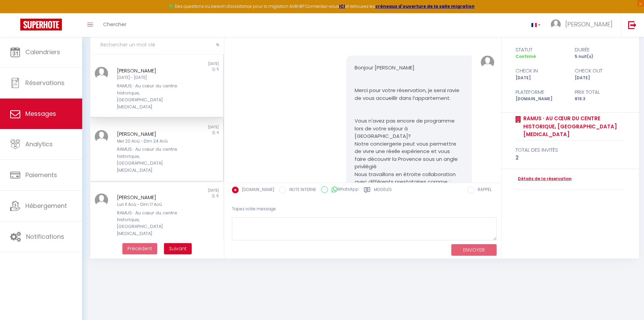 The width and height of the screenshot is (644, 320). Describe the element at coordinates (45, 236) in the screenshot. I see `span: Notifications` at that location.